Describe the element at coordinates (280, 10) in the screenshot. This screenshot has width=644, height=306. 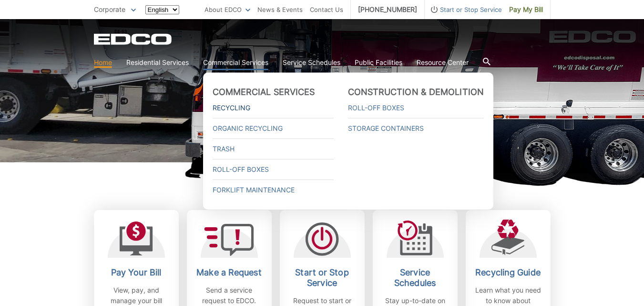
I see `a: News & Events` at that location.